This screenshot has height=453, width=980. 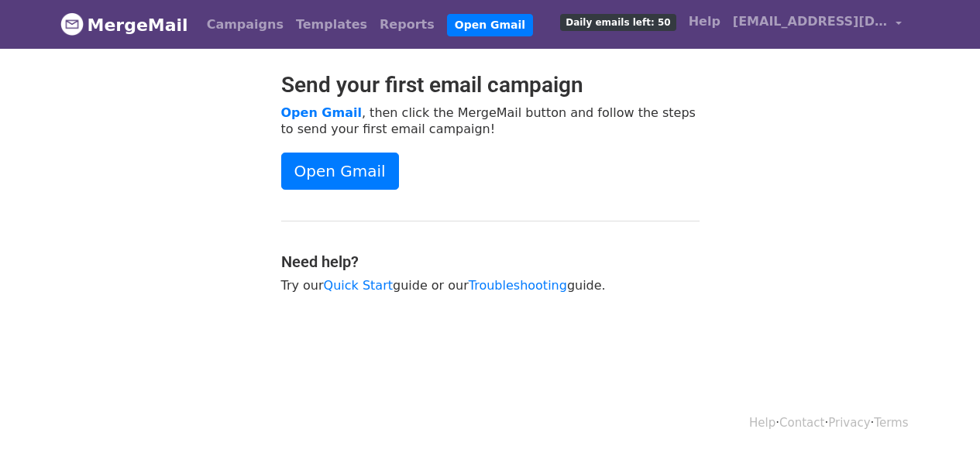 What do you see at coordinates (490, 261) in the screenshot?
I see `h4: Need help?` at bounding box center [490, 261].